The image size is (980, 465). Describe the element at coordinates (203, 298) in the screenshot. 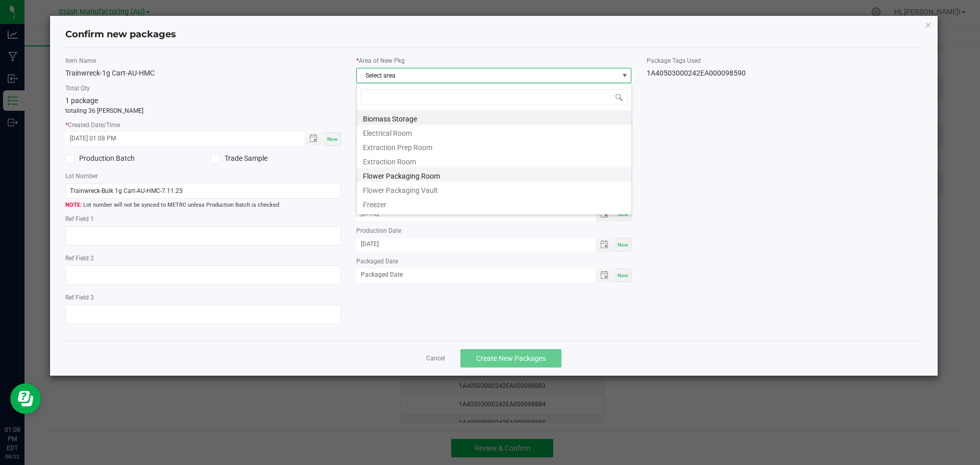

I see `label: Ref Field 3` at that location.